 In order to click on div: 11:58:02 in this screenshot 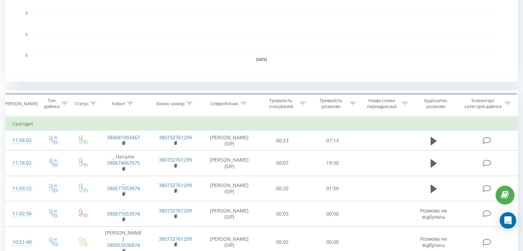, I will do `click(21, 140)`.